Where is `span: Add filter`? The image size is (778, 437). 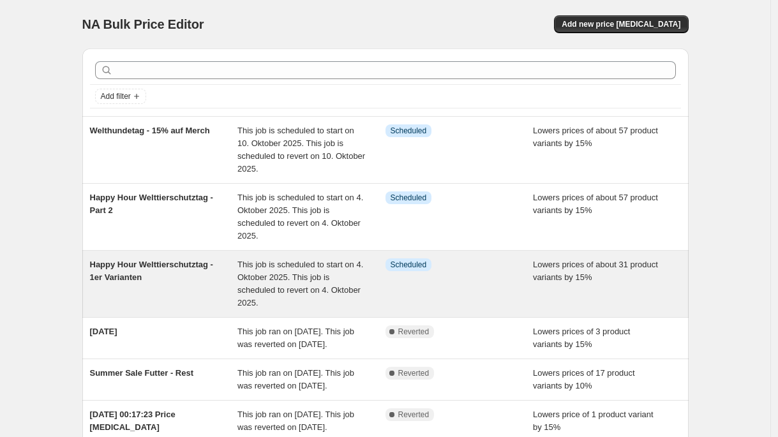
span: Add filter is located at coordinates (116, 96).